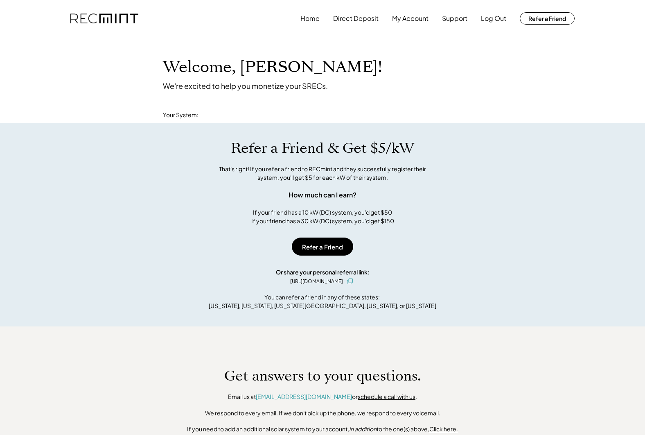 This screenshot has width=645, height=435. I want to click on button: click to copy, so click(350, 281).